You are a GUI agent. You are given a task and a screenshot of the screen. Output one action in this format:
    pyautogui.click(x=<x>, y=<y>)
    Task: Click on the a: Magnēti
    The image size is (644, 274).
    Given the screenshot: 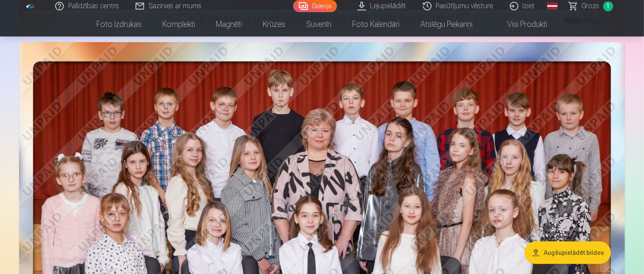 What is the action you would take?
    pyautogui.click(x=229, y=24)
    